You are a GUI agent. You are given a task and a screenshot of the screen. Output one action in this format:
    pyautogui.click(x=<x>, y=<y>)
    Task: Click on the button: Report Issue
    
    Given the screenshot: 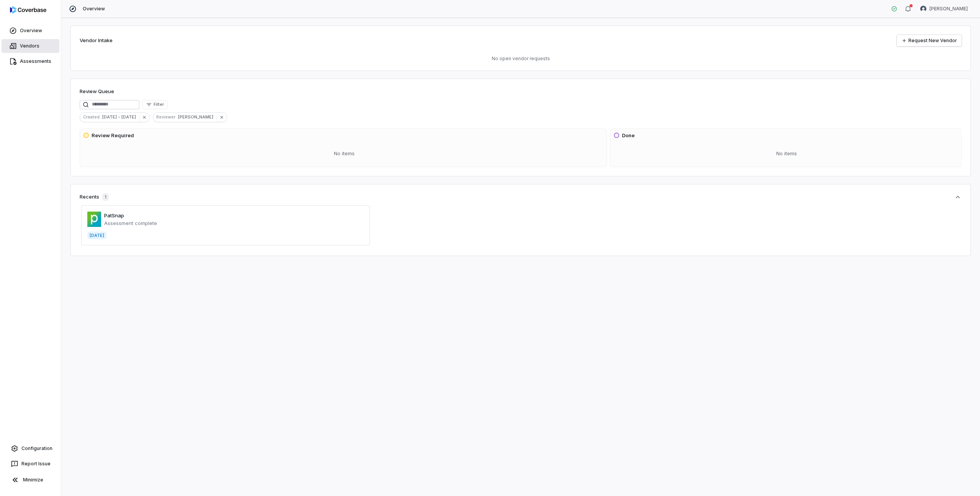 What is the action you would take?
    pyautogui.click(x=30, y=463)
    